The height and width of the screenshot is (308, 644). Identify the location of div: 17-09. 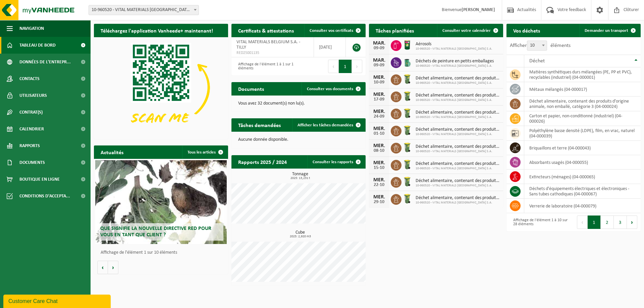
(379, 99).